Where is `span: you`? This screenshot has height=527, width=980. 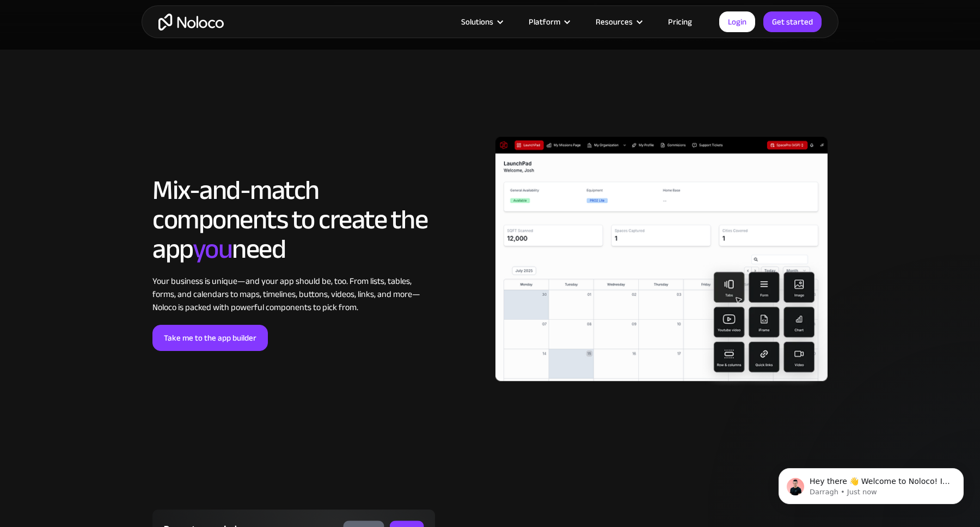 span: you is located at coordinates (213, 249).